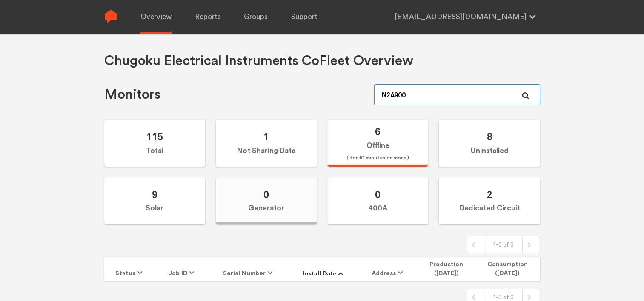  What do you see at coordinates (266, 200) in the screenshot?
I see `label: Generator` at bounding box center [266, 200].